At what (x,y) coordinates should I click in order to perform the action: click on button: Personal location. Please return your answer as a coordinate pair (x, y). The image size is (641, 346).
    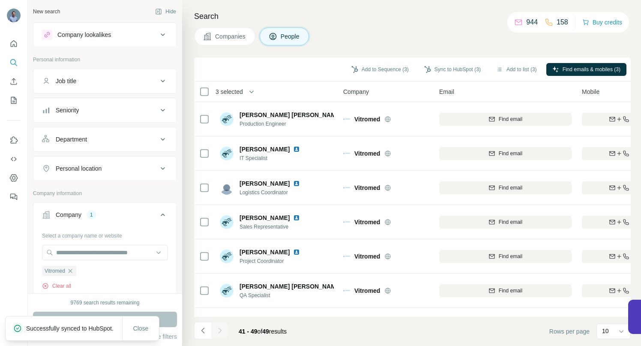
    Looking at the image, I should click on (105, 168).